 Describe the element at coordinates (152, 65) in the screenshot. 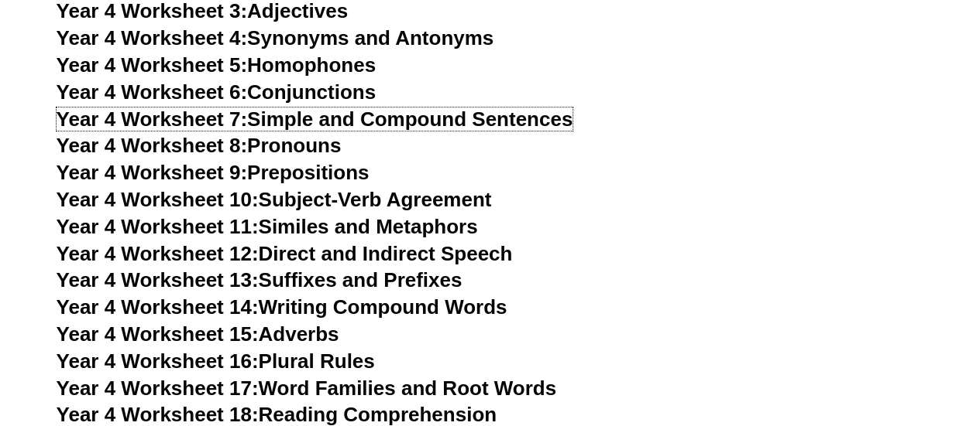

I see `span: Year 4 Worksheet 5:` at that location.